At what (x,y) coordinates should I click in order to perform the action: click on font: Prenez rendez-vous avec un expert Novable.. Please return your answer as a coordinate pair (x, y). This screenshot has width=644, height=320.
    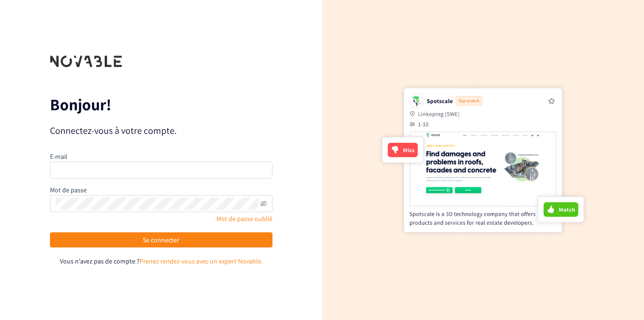
    Looking at the image, I should click on (200, 261).